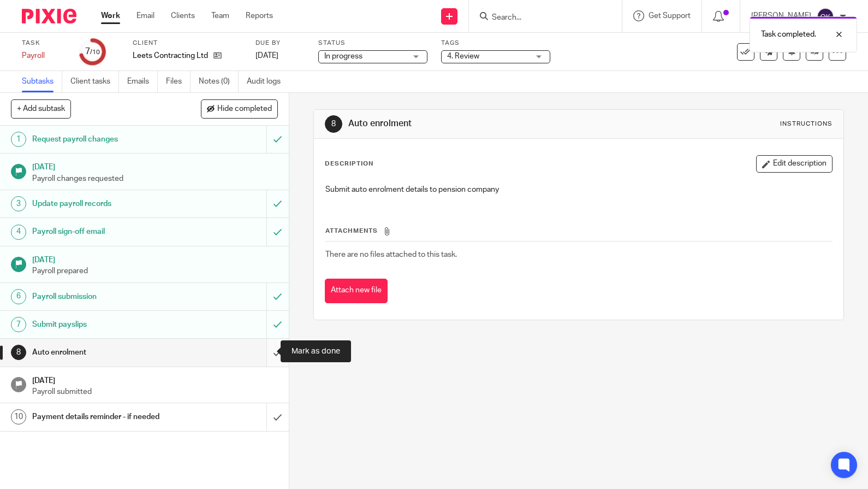 The image size is (868, 489). What do you see at coordinates (170, 56) in the screenshot?
I see `p: Leets Contracting Ltd` at bounding box center [170, 56].